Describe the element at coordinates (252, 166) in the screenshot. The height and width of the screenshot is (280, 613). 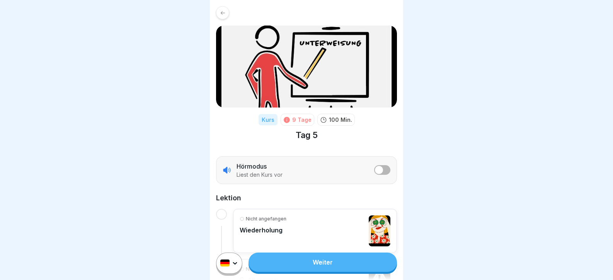
I see `p: Hörmodus` at that location.